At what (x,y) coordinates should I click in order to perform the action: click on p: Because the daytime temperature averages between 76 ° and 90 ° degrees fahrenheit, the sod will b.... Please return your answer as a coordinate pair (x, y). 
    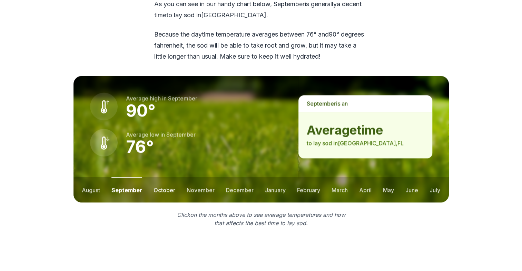
    Looking at the image, I should click on (261, 46).